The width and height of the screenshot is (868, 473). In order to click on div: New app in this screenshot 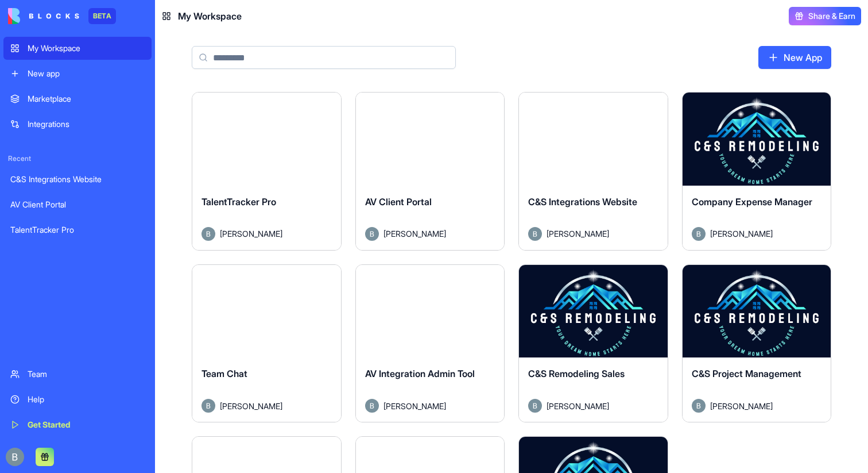, I will do `click(86, 74)`.